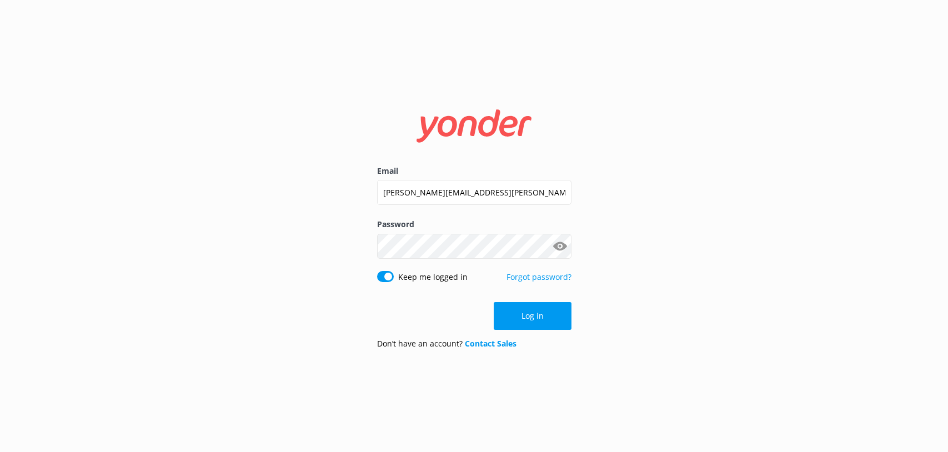 Image resolution: width=948 pixels, height=452 pixels. I want to click on label: Keep me logged in, so click(433, 277).